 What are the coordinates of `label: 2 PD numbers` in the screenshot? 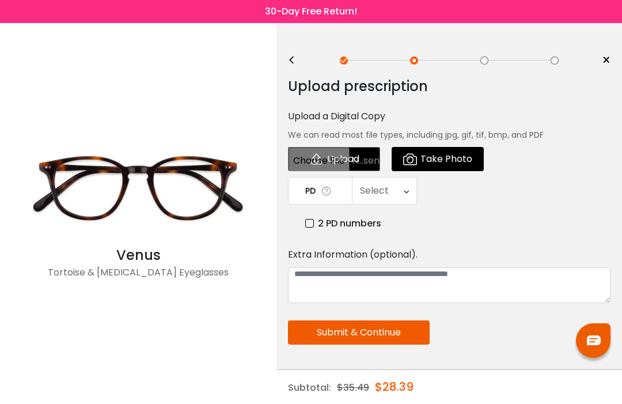 It's located at (344, 223).